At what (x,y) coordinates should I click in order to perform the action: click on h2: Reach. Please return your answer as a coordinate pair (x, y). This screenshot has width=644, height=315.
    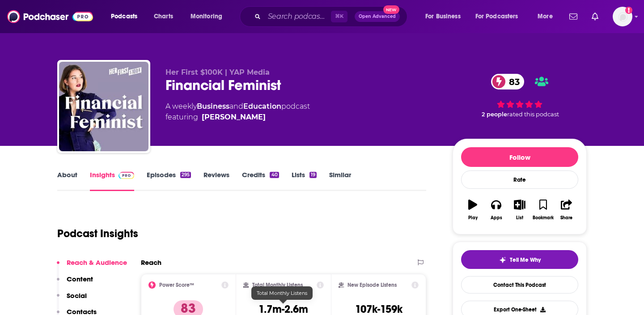
    Looking at the image, I should click on (151, 263).